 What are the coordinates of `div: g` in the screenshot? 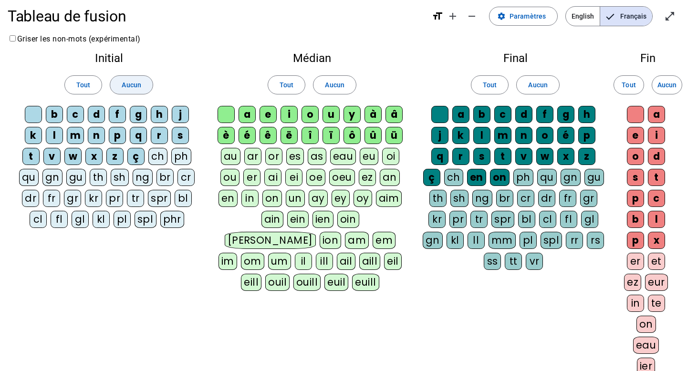 It's located at (138, 115).